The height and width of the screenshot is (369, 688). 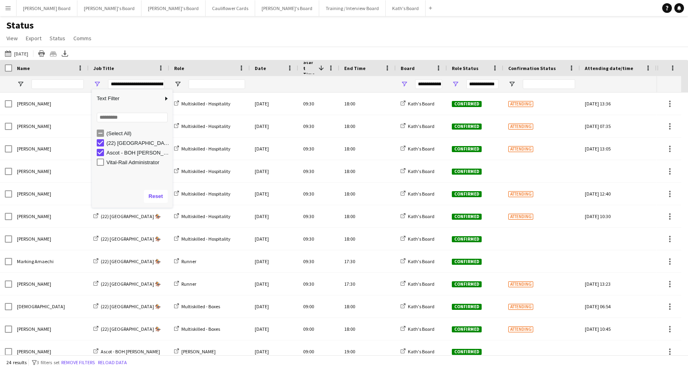 I want to click on app-action-btn: Crew files as ZIP, so click(x=53, y=54).